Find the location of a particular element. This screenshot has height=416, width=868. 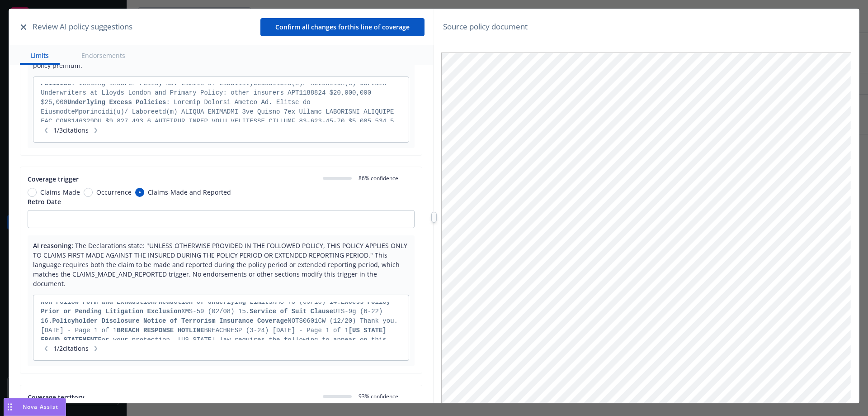

span: AI reasoning: is located at coordinates (53, 245).